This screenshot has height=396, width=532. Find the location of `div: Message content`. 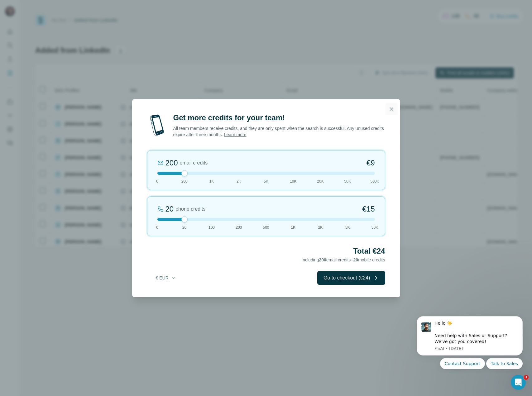

div: Message content is located at coordinates (69, 22).